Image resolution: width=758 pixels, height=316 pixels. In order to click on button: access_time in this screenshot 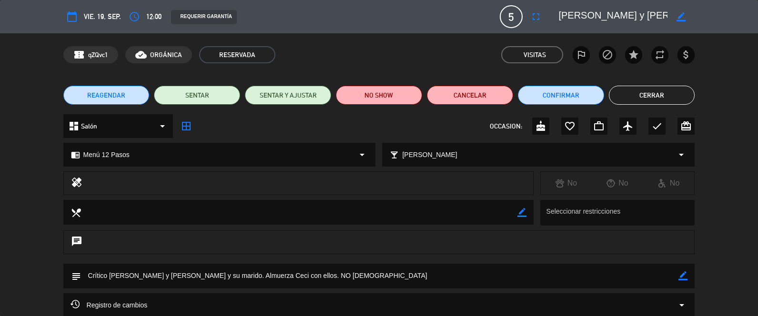, I will do `click(134, 17)`.